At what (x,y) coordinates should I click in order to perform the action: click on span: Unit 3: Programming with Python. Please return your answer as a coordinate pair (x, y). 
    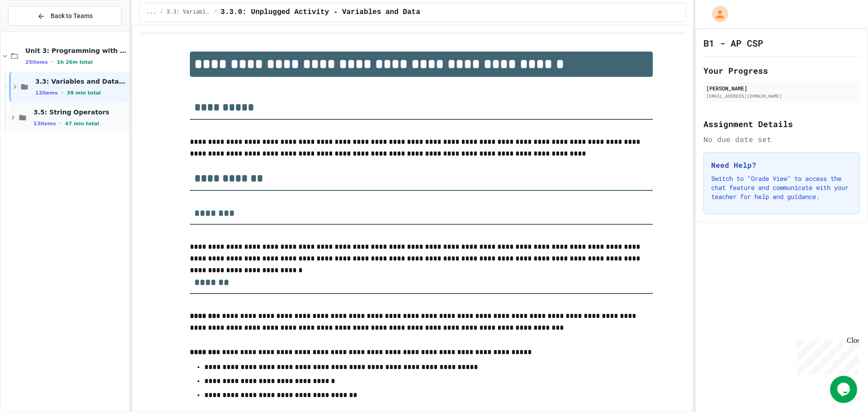
    Looking at the image, I should click on (76, 51).